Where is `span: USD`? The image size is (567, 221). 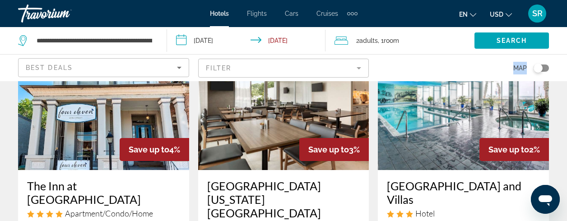
span: USD is located at coordinates (497, 14).